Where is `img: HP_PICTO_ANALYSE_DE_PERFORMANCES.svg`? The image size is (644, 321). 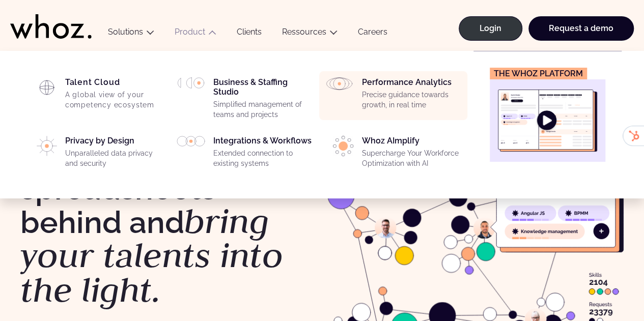 img: HP_PICTO_ANALYSE_DE_PERFORMANCES.svg is located at coordinates (340, 83).